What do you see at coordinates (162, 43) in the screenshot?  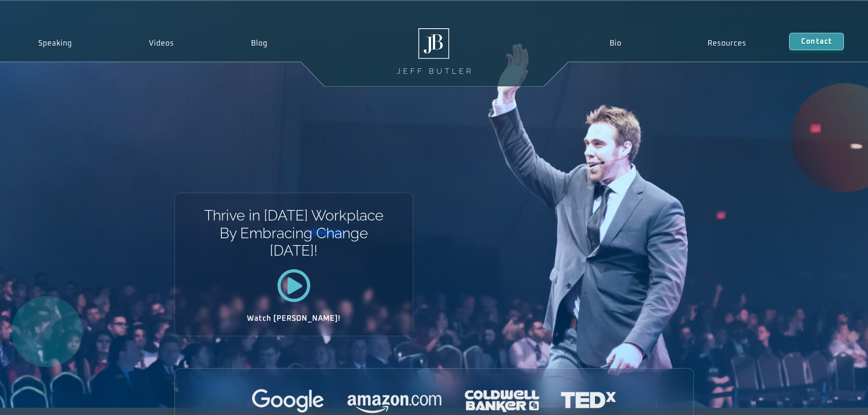 I see `a: Videos` at bounding box center [162, 43].